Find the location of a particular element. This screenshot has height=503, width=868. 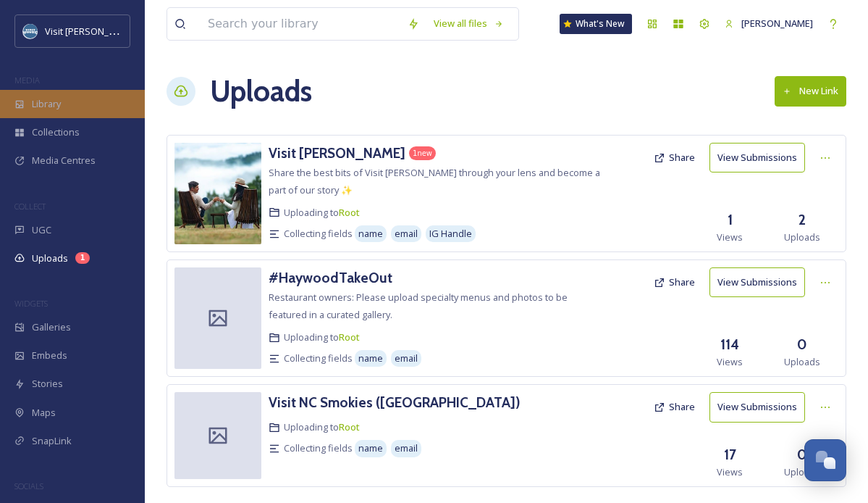

span: COLLECT is located at coordinates (29, 206).